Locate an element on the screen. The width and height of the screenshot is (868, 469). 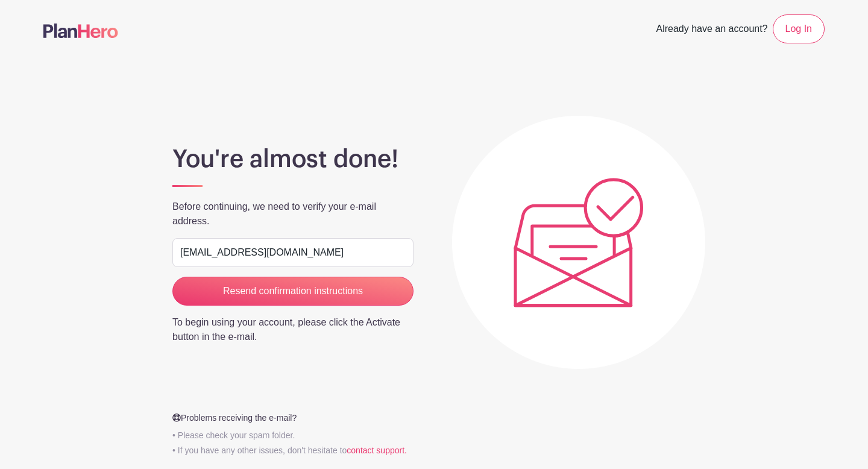
p: Before continuing, we need to verify your e-mail address. is located at coordinates (293, 214).